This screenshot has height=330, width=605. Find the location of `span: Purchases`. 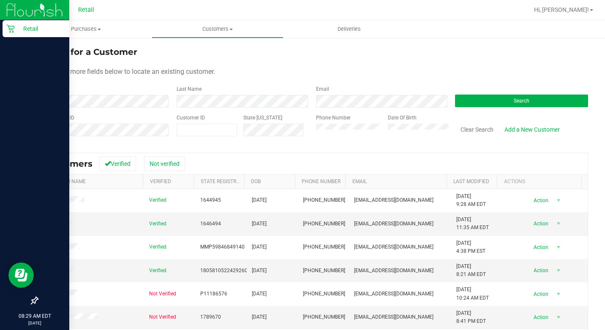

span: Purchases is located at coordinates (86, 29).